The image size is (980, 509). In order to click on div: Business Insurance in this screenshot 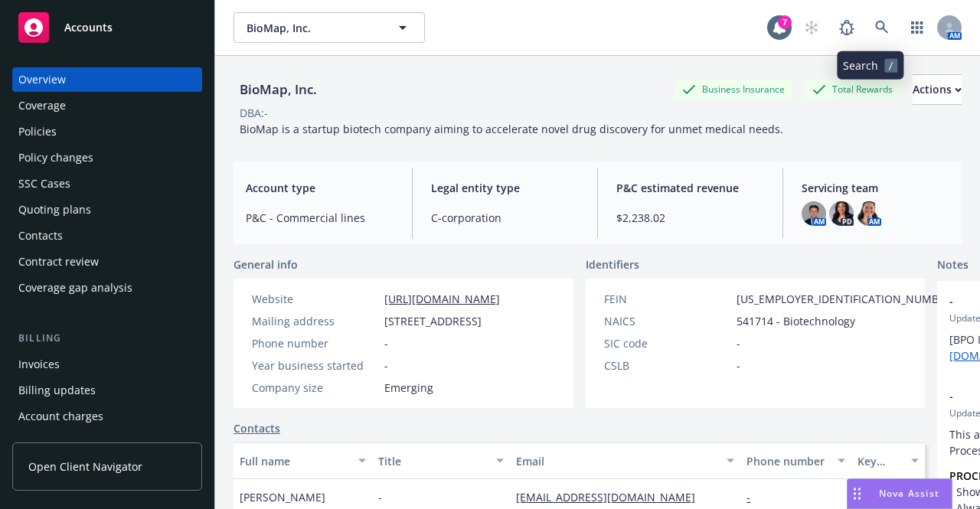, I will do `click(734, 89)`.